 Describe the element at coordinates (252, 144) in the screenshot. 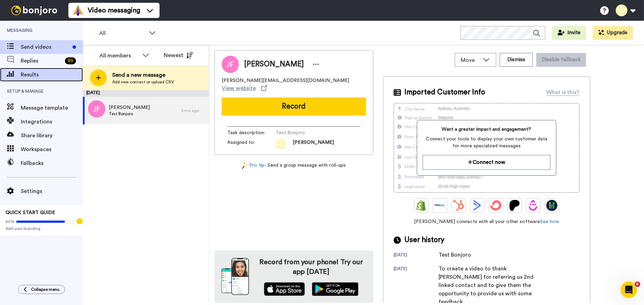

I see `span: Assigned to:` at that location.